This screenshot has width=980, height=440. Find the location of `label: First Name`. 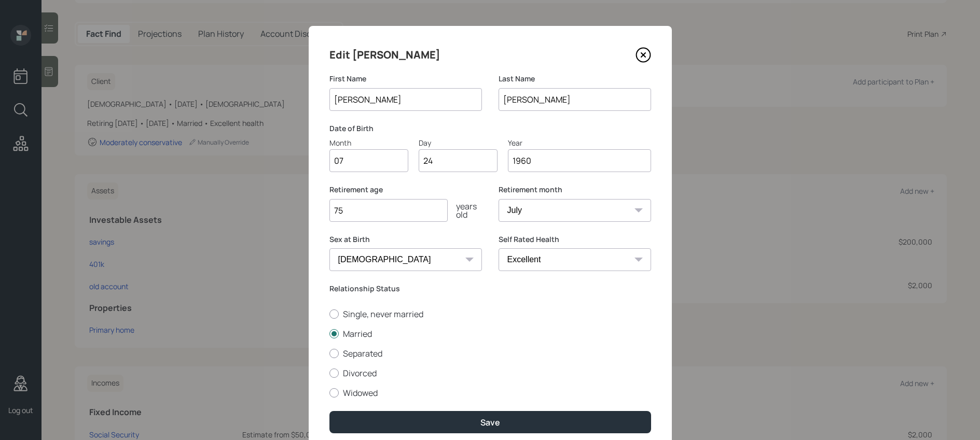

label: First Name is located at coordinates (406, 79).